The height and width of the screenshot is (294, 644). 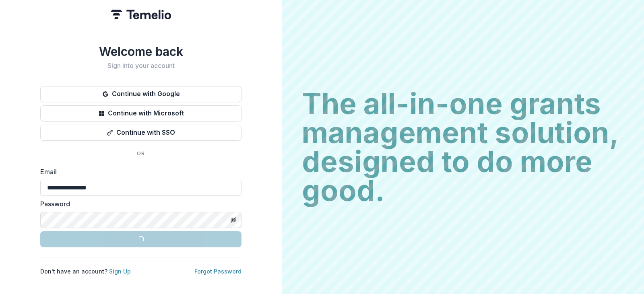 I want to click on p: Don't have an account?, so click(x=85, y=271).